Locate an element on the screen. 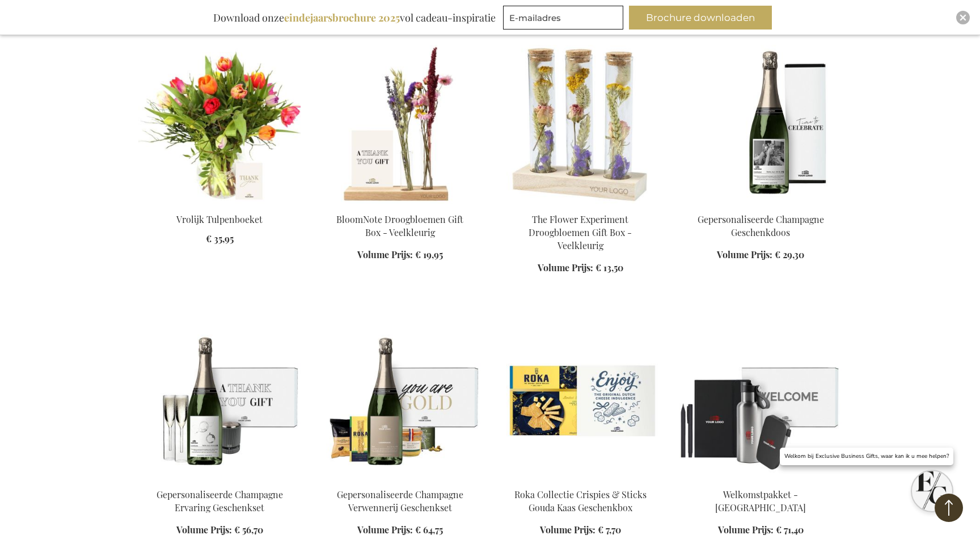 Image resolution: width=980 pixels, height=539 pixels. a: Volume Prijs: € 56,70 is located at coordinates (219, 529).